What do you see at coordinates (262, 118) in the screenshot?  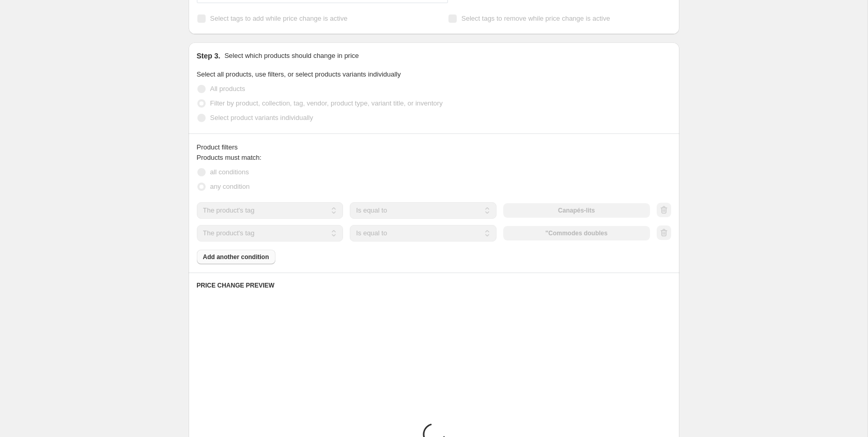 I see `span: Select product variants individually` at bounding box center [262, 118].